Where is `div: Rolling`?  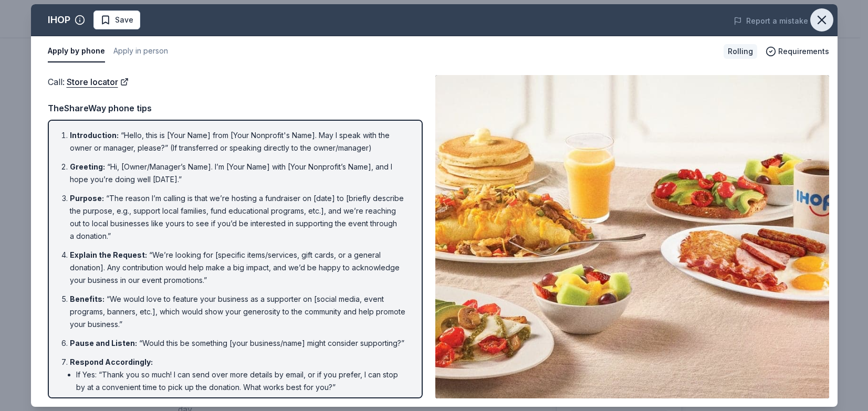
div: Rolling is located at coordinates (740, 51).